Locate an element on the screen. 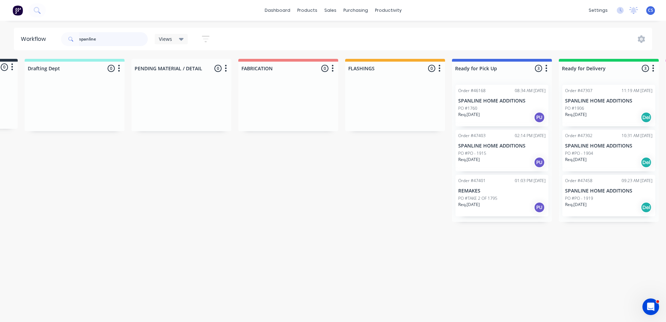 Image resolution: width=666 pixels, height=322 pixels. div: productivity is located at coordinates (388, 10).